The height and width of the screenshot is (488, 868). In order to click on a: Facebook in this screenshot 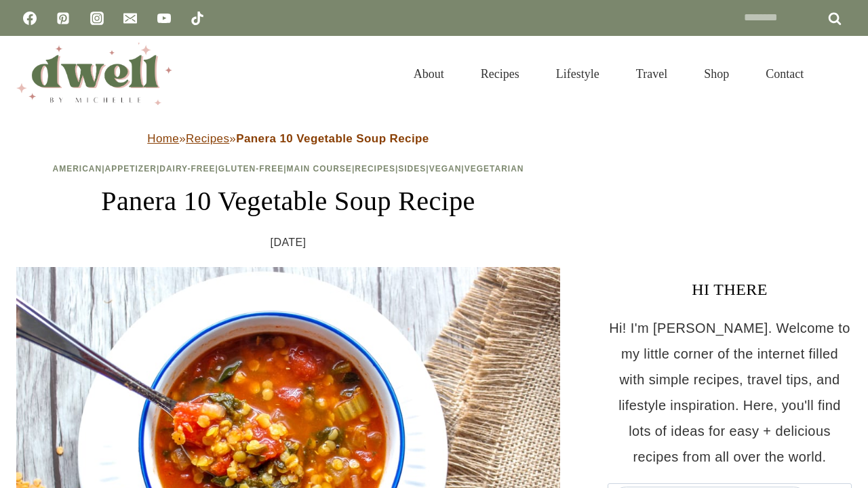, I will do `click(30, 19)`.